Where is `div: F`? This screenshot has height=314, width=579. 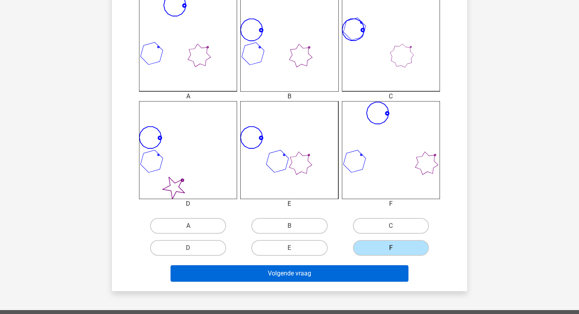 div: F is located at coordinates (391, 204).